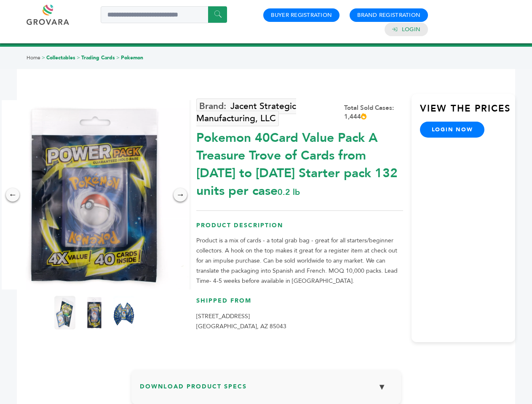 This screenshot has width=532, height=404. I want to click on h3: Download Product Specs, so click(266, 390).